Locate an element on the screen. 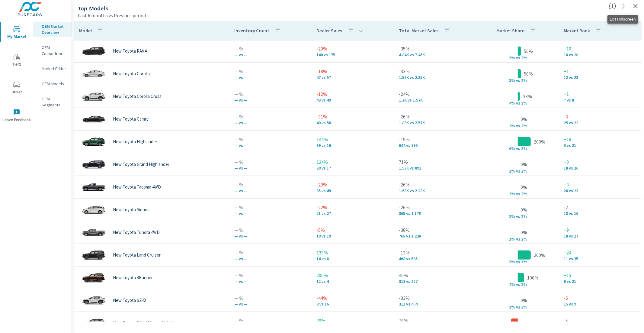  p: Dealer Sales is located at coordinates (329, 30).